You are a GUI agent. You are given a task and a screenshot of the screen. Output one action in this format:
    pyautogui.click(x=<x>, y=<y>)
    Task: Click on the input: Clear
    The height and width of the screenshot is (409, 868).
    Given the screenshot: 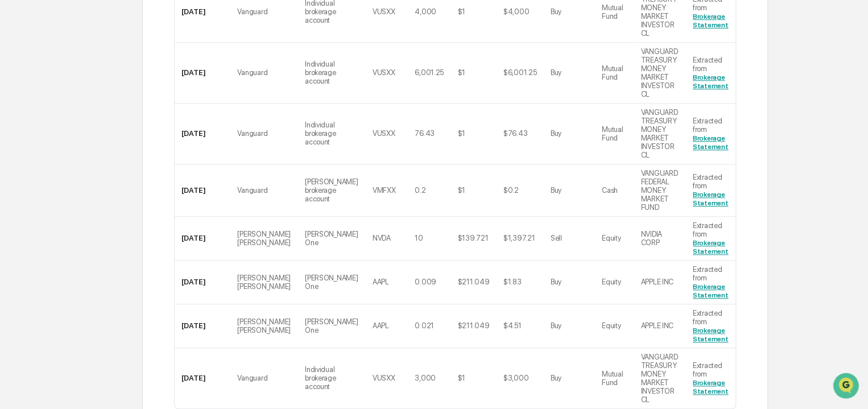 What is the action you would take?
    pyautogui.click(x=108, y=57)
    